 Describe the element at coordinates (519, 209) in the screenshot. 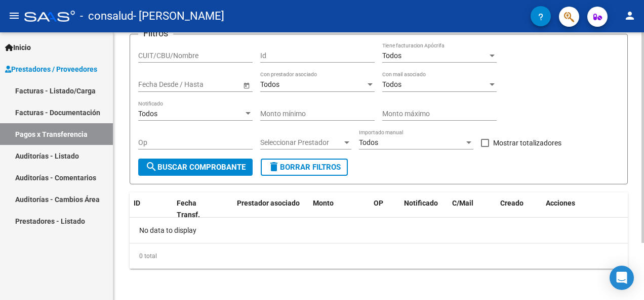

I see `datatable-header-cell: Creado` at that location.